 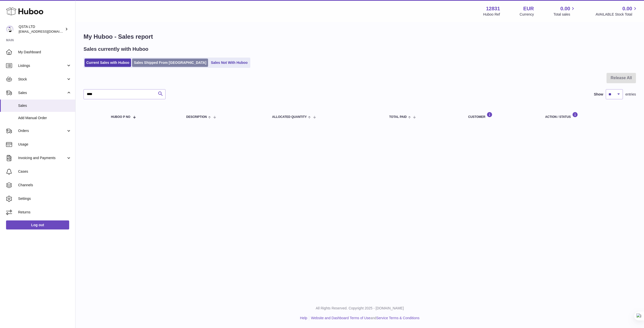 What do you see at coordinates (304, 318) in the screenshot?
I see `a: Help` at bounding box center [304, 318].